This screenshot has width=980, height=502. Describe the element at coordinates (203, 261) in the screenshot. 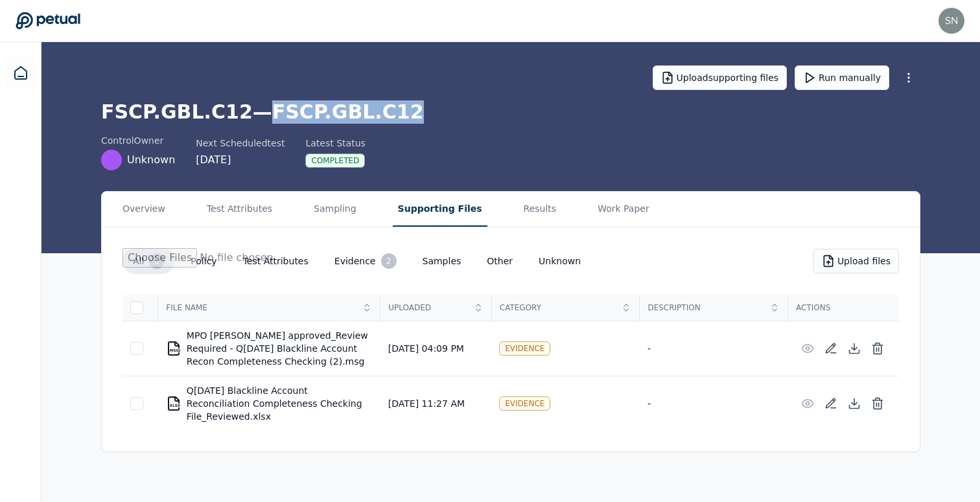

I see `button: Policy` at that location.